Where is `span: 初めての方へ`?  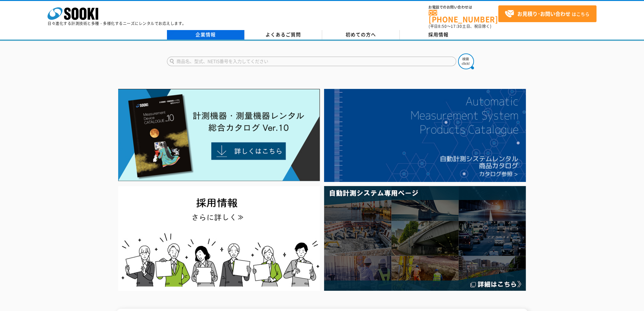 span: 初めての方へ is located at coordinates (361, 35).